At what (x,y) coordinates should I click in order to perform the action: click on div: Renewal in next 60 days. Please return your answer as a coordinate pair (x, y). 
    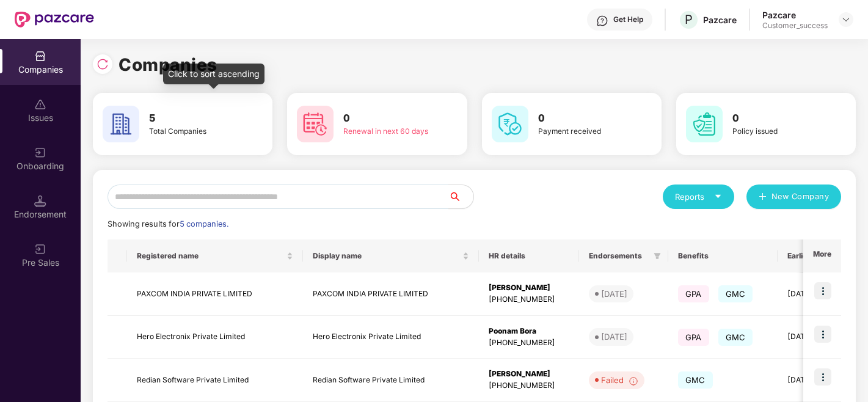
    Looking at the image, I should click on (388, 131).